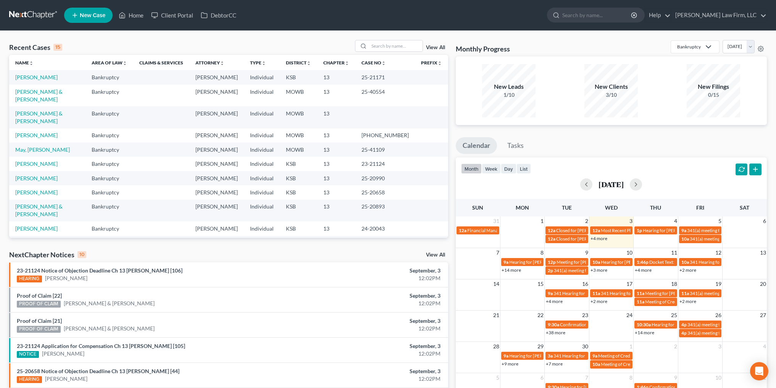  I want to click on span: 10:30a, so click(643, 325).